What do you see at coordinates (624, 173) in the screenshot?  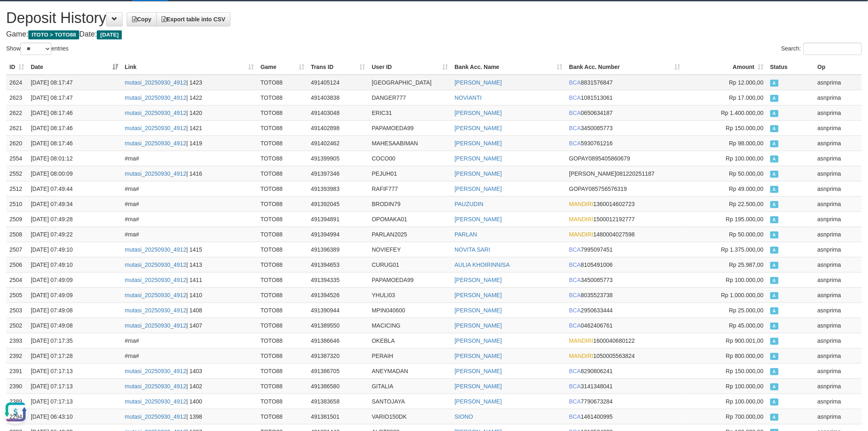 I see `td: 081220251187` at bounding box center [624, 173].